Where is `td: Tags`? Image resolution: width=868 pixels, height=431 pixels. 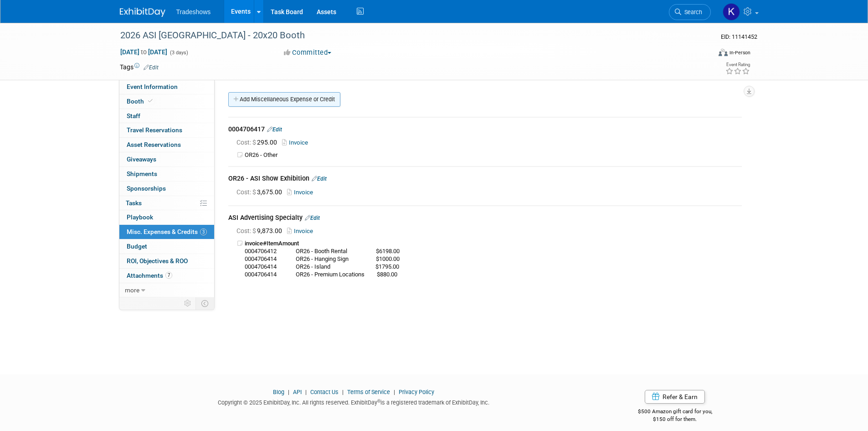
td: Tags is located at coordinates (139, 67).